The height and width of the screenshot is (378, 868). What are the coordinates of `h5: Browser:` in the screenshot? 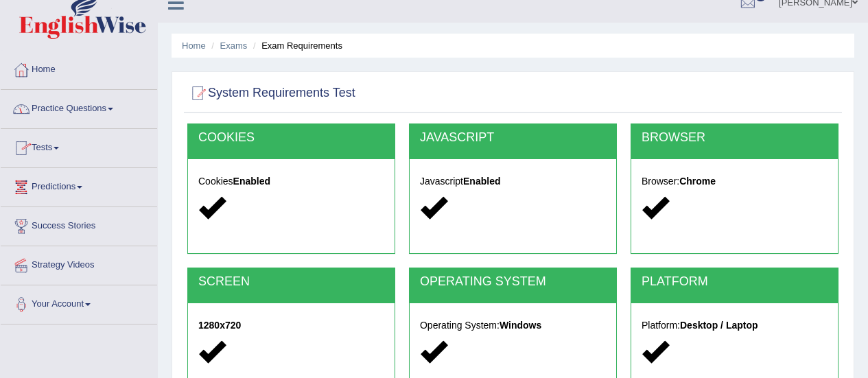 It's located at (734, 181).